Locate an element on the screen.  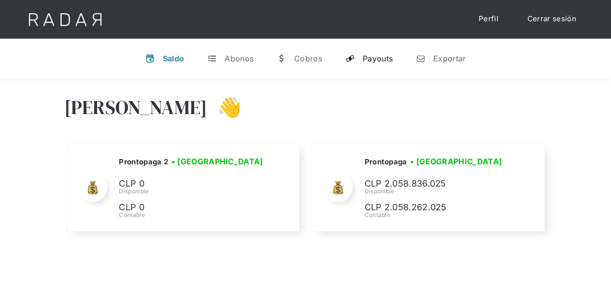
h2: Prontopaga 2 is located at coordinates (144, 162).